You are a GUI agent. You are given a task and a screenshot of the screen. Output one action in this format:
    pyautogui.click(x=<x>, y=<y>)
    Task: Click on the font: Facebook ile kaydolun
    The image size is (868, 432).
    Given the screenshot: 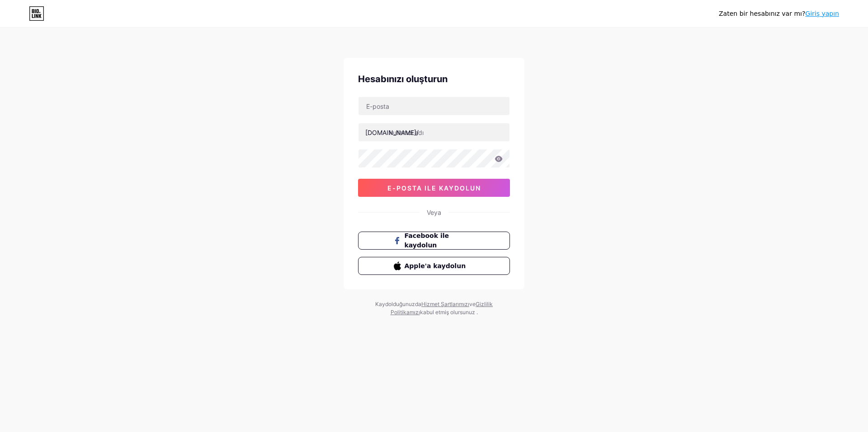 What is the action you would take?
    pyautogui.click(x=427, y=240)
    